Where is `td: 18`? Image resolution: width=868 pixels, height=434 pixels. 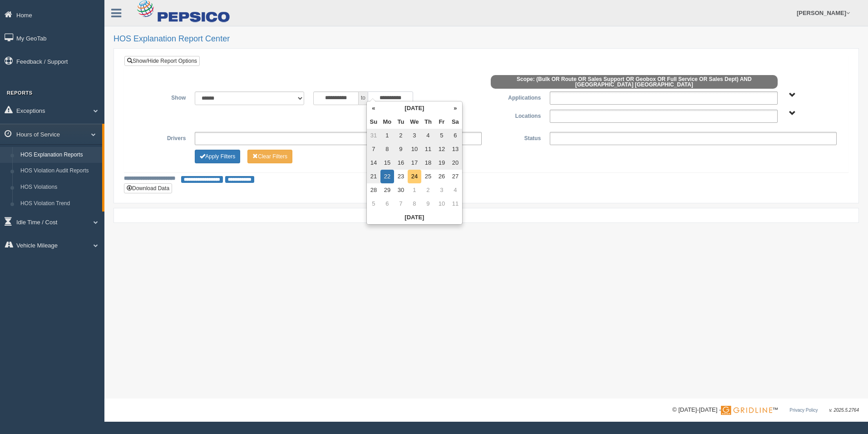 td: 18 is located at coordinates (429, 163).